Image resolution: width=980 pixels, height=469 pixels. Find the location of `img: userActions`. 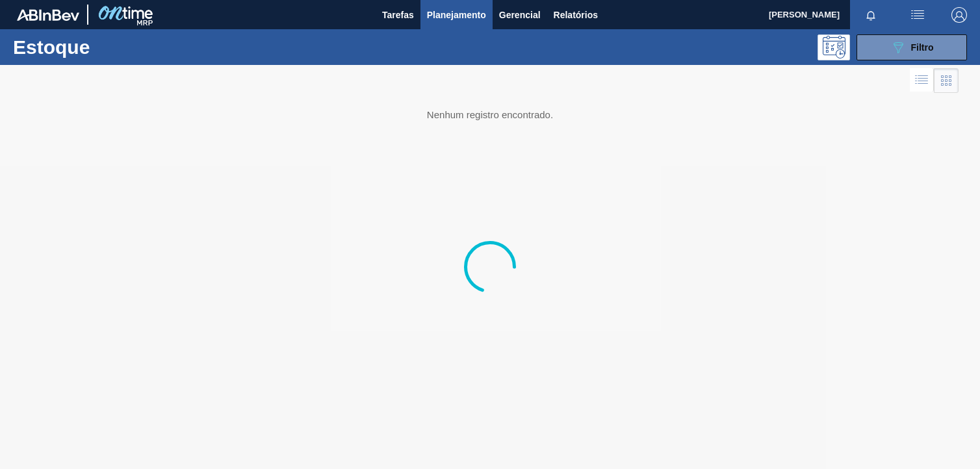

img: userActions is located at coordinates (917, 15).